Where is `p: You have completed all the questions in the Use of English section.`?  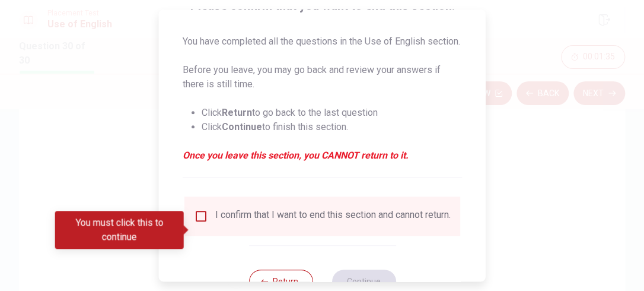
p: You have completed all the questions in the Use of English section. is located at coordinates (322, 42).